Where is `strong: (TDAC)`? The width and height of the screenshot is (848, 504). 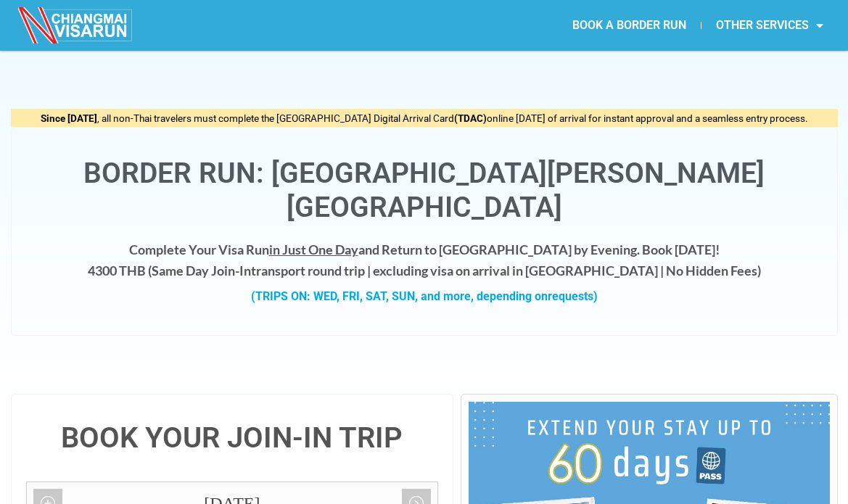 strong: (TDAC) is located at coordinates (471, 118).